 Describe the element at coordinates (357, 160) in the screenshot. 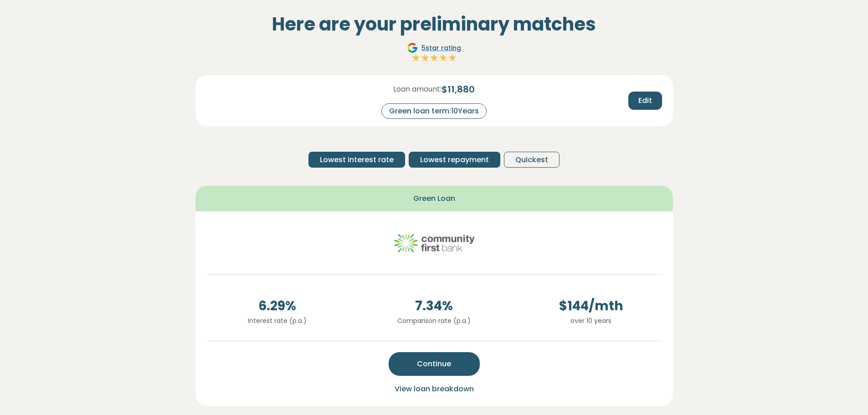

I see `span: Lowest interest rate` at that location.